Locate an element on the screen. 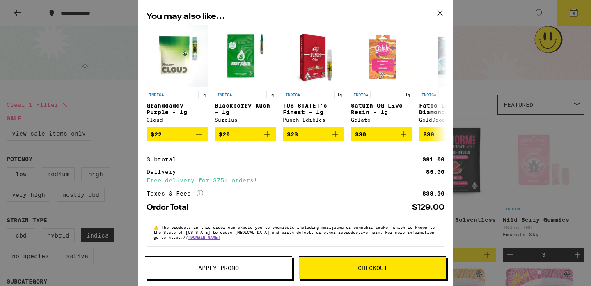 The height and width of the screenshot is (286, 591). img: Punch Edibles - Florida's Finest - 1g is located at coordinates (314, 56).